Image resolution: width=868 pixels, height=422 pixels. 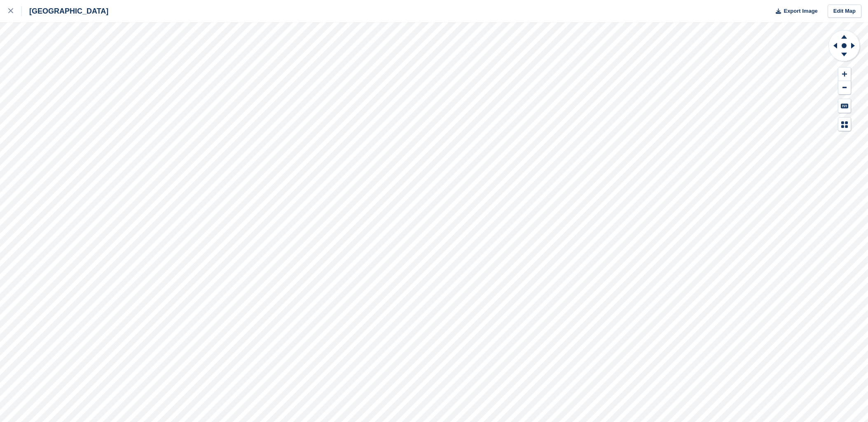 I want to click on button: Map Legend, so click(x=845, y=124).